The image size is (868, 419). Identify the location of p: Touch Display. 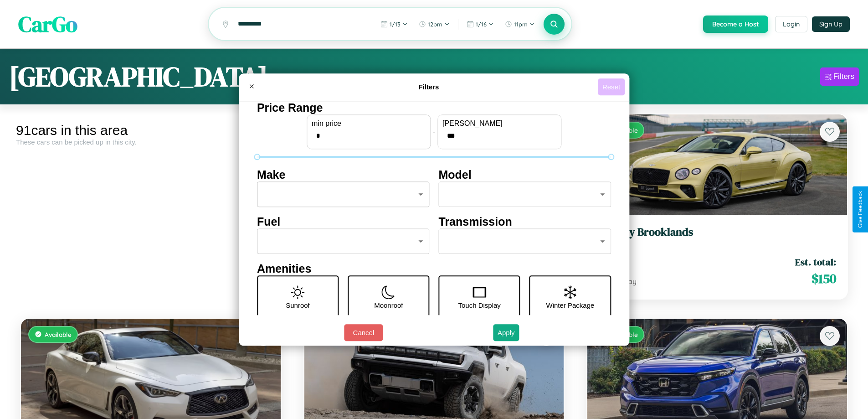
(479, 305).